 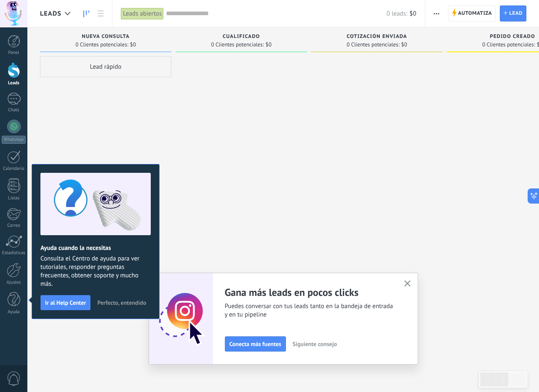 What do you see at coordinates (14, 53) in the screenshot?
I see `div: Panel` at bounding box center [14, 53].